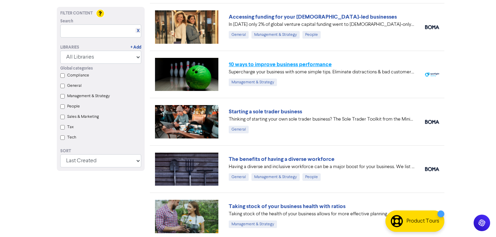 This screenshot has height=237, width=496. I want to click on label: General, so click(74, 86).